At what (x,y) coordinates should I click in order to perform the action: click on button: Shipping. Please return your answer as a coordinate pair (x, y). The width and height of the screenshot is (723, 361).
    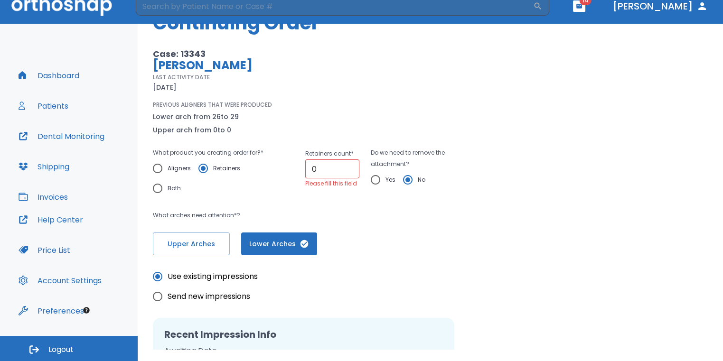
    Looking at the image, I should click on (44, 167).